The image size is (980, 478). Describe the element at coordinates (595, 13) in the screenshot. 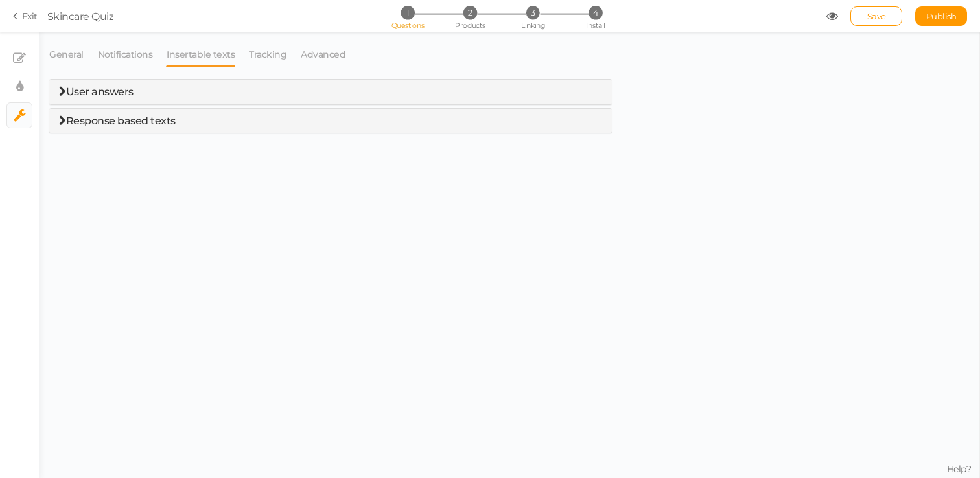

I see `li: 4 Install` at that location.